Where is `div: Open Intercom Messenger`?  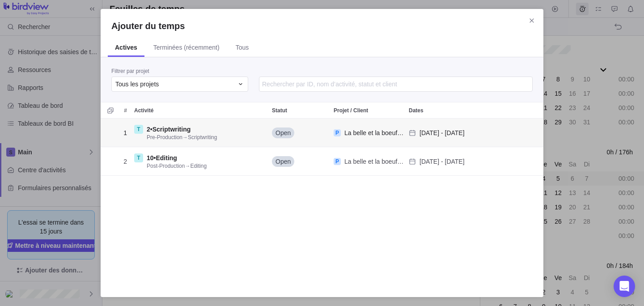
div: Open Intercom Messenger is located at coordinates (625, 286).